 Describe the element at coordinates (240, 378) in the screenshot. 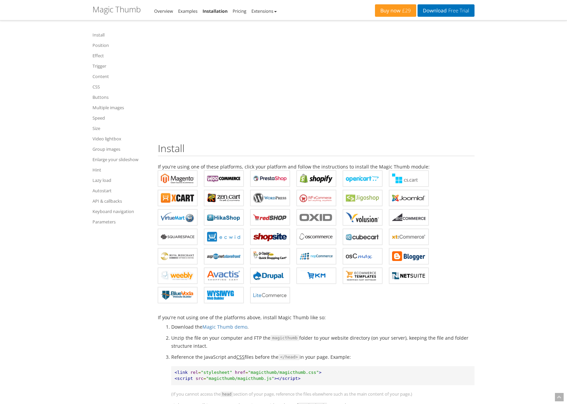

I see `span: "magicthumb/magicthumb.js"` at that location.